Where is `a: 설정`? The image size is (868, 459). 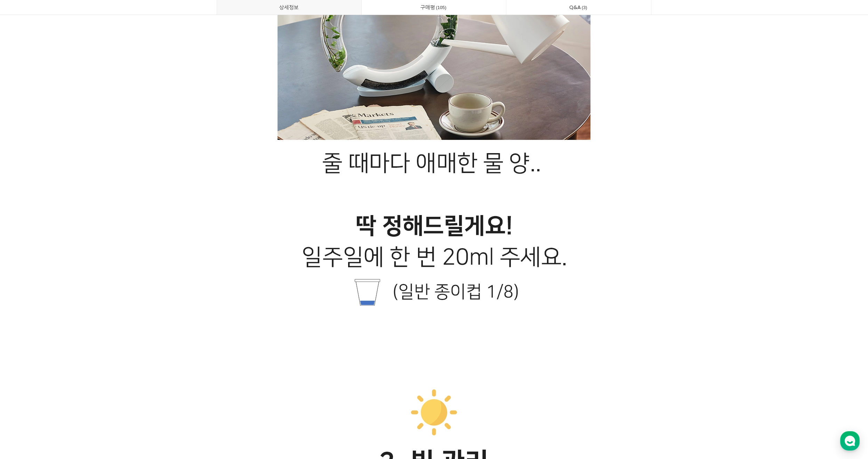 a: 설정 is located at coordinates (111, 230).